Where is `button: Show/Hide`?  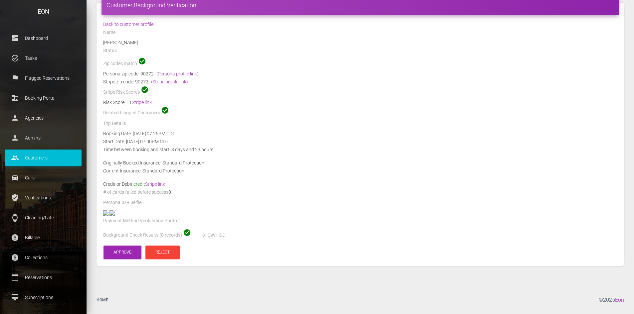
button: Show/Hide is located at coordinates (213, 235).